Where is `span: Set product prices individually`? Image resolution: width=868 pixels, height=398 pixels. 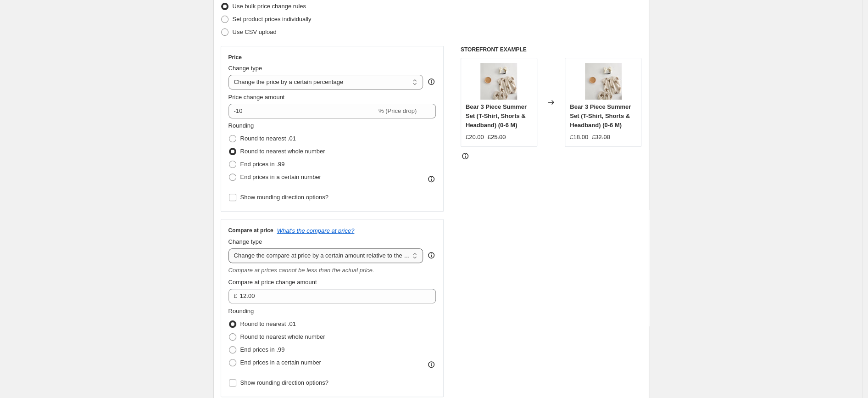 span: Set product prices individually is located at coordinates (272, 19).